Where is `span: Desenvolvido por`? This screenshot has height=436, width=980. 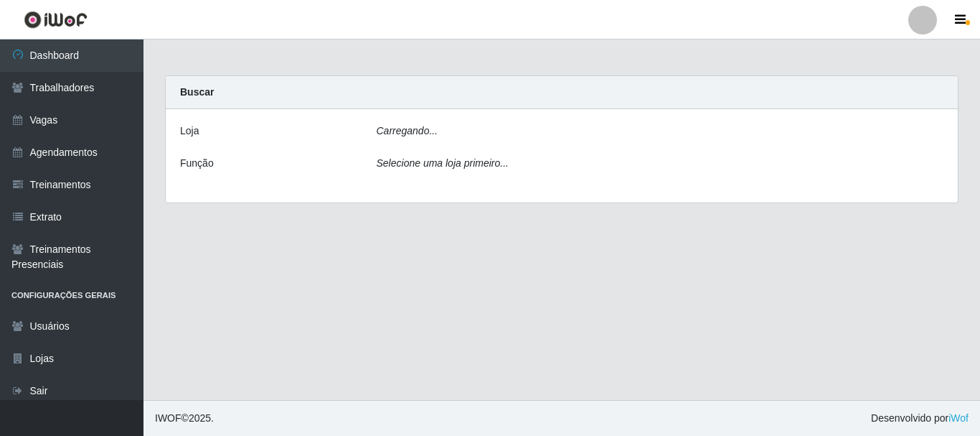 span: Desenvolvido por is located at coordinates (920, 418).